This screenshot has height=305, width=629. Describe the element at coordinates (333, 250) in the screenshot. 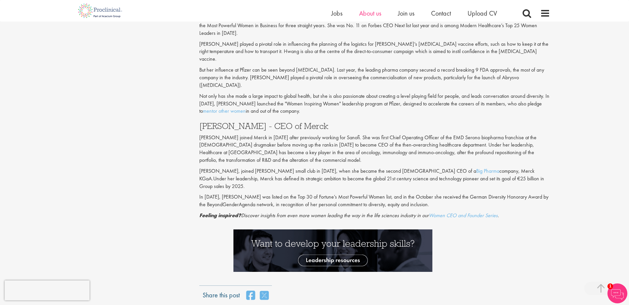

I see `a: Want to develop your leadership skills?` at that location.